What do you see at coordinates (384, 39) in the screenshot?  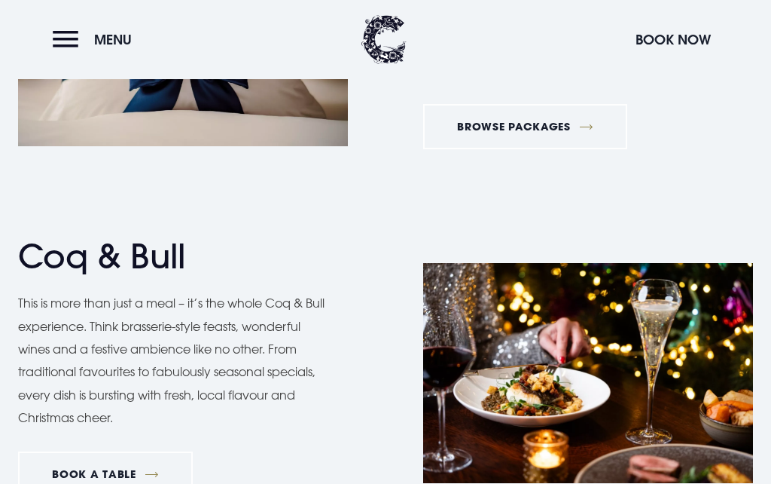 I see `img: Clandeboye Lodge` at bounding box center [384, 39].